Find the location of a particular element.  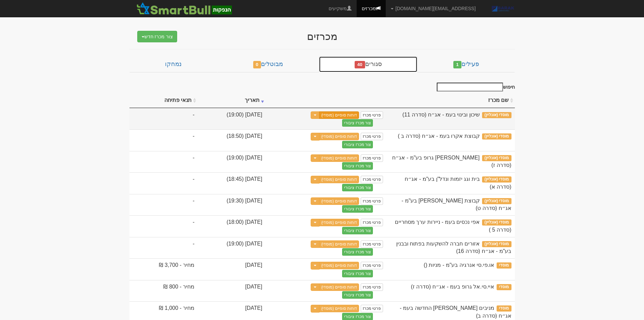

span: או.פי.סי אנרגיה בע"מ - מניות () is located at coordinates (459, 265).